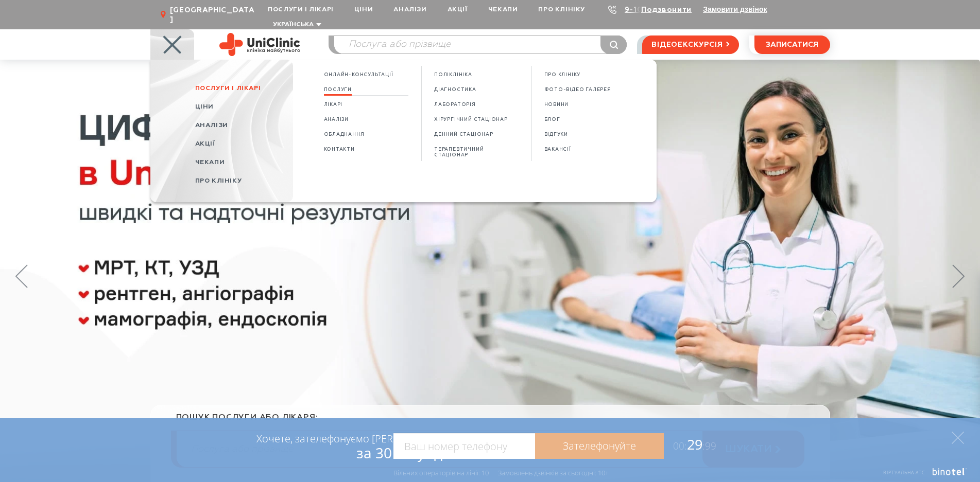  Describe the element at coordinates (338, 90) in the screenshot. I see `span: Послуги` at that location.